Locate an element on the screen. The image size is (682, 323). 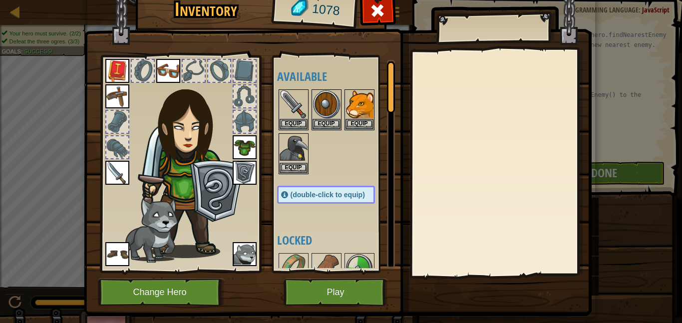
h4: Locked is located at coordinates (336, 240).